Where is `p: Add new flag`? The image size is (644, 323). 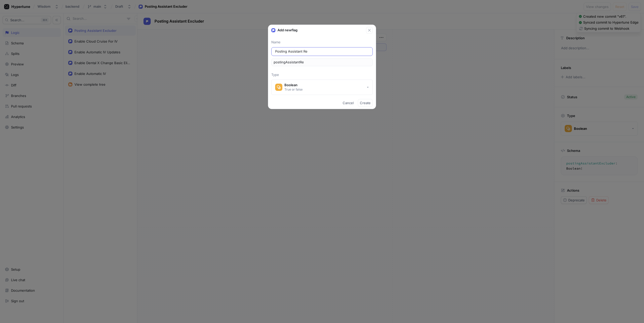 p: Add new flag is located at coordinates (287, 30).